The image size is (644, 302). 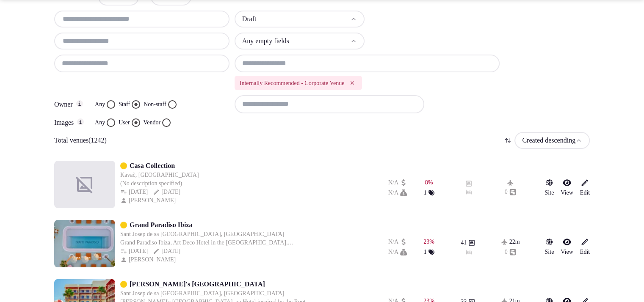 What do you see at coordinates (152, 123) in the screenshot?
I see `label: Vendor` at bounding box center [152, 123].